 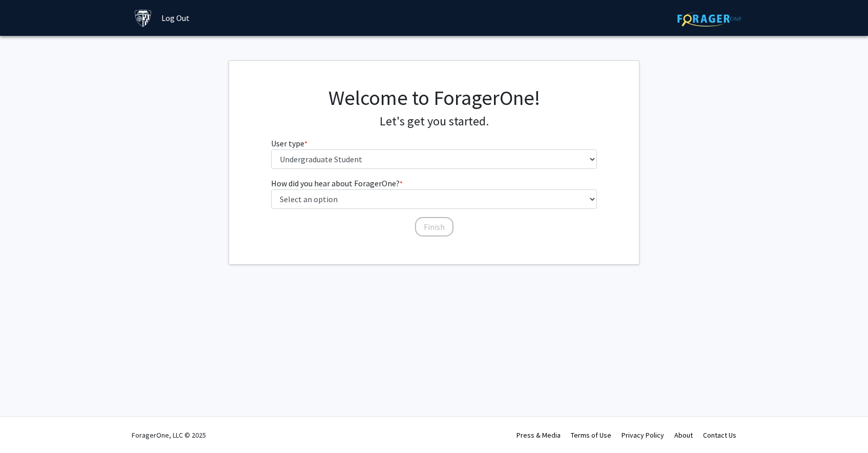 I want to click on a: About, so click(x=684, y=435).